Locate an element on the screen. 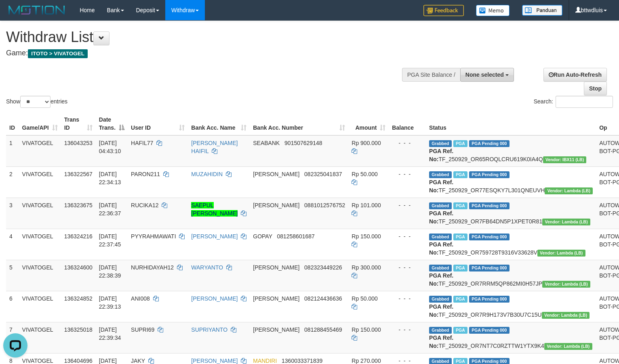 The height and width of the screenshot is (364, 619). td: 3 is located at coordinates (13, 213).